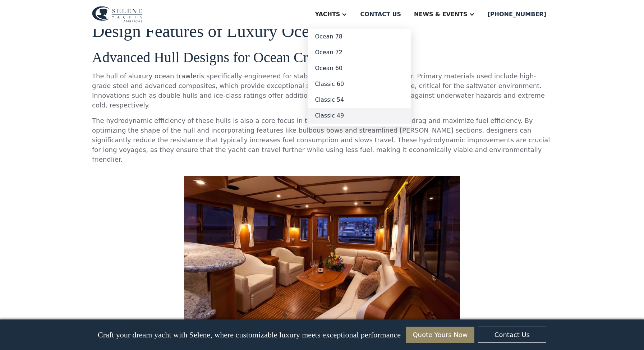  Describe the element at coordinates (359, 68) in the screenshot. I see `a: Ocean 60` at that location.